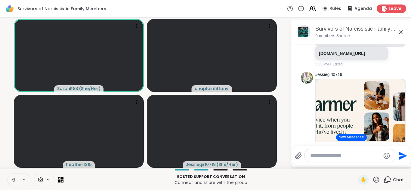  What do you see at coordinates (332, 36) in the screenshot?
I see `p: 9 members, 8 online` at bounding box center [332, 36].